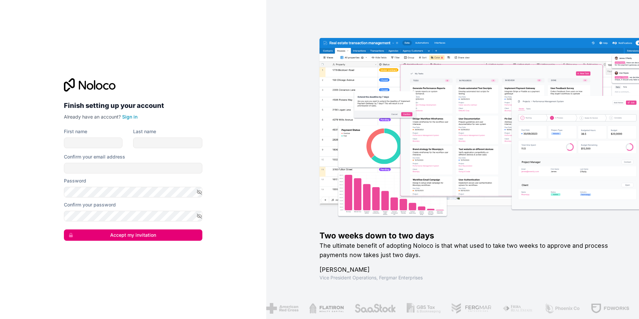 This screenshot has width=639, height=319. What do you see at coordinates (92, 116) in the screenshot?
I see `span: Already have an account?` at bounding box center [92, 116].